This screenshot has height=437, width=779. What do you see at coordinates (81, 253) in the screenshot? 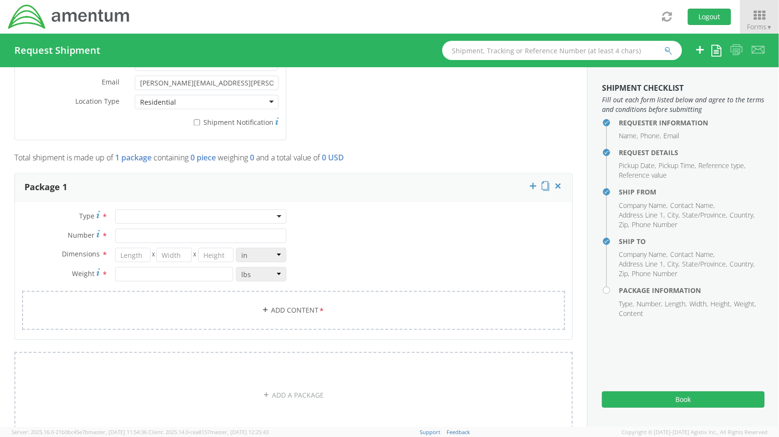
I see `span: Dimensions` at bounding box center [81, 253].